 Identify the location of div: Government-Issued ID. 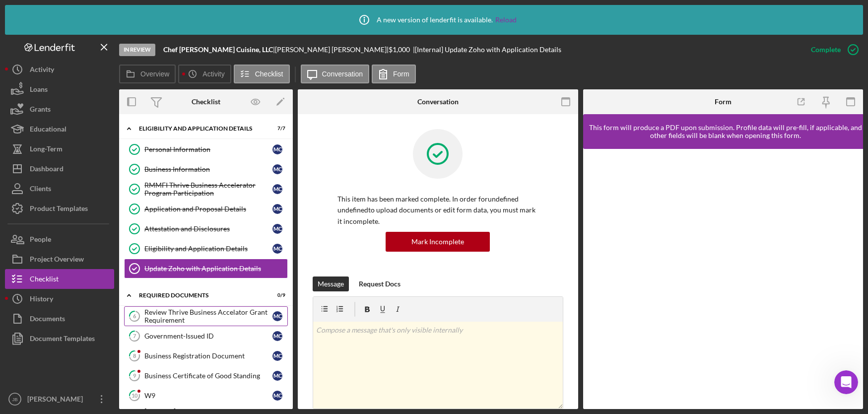
(208, 336).